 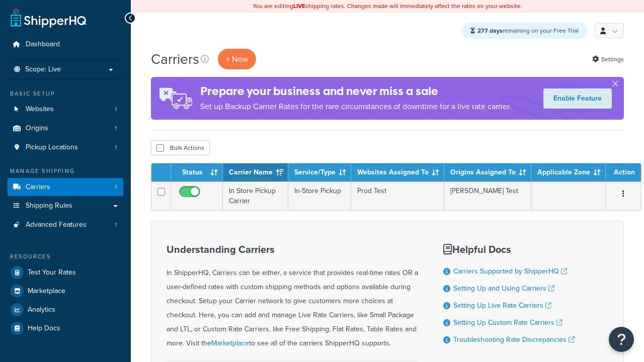 I want to click on h4: Prepare your business and never miss a sale, so click(x=356, y=91).